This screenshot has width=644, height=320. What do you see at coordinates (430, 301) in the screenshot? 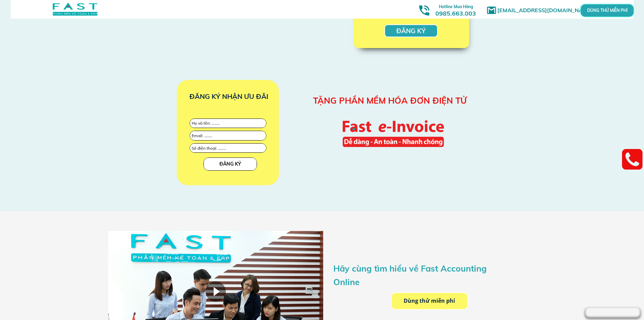
I see `p: Dùng thử miễn phí` at bounding box center [430, 301].